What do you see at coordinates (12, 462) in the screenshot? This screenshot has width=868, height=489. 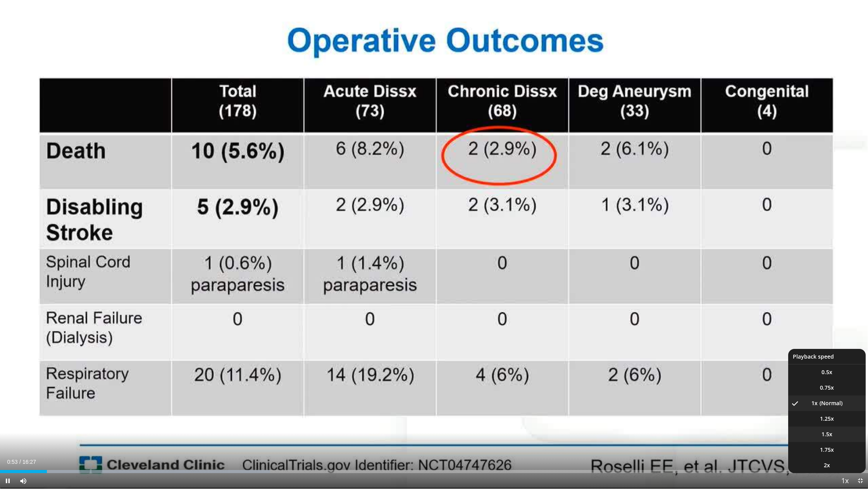 I see `span: 0:53` at bounding box center [12, 462].